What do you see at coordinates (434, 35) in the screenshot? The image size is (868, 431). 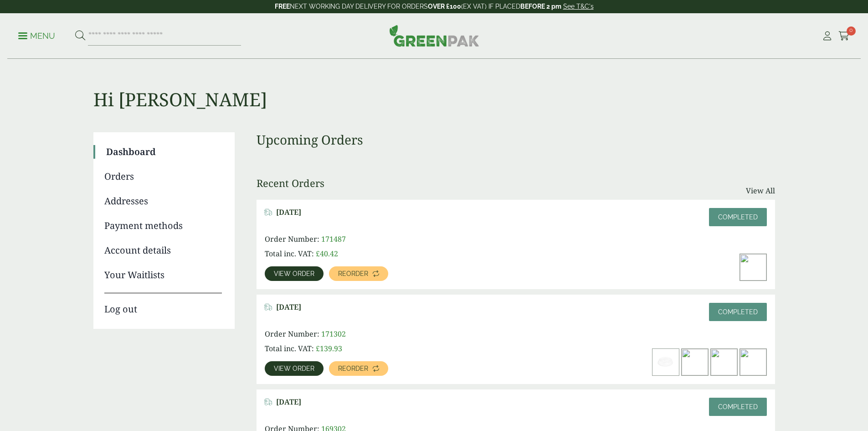 I see `img: GreenPak Supplies` at bounding box center [434, 35].